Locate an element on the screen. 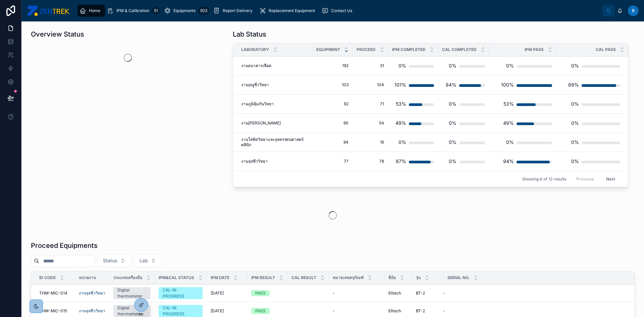  span: CAL COMPLETED is located at coordinates (460, 50).